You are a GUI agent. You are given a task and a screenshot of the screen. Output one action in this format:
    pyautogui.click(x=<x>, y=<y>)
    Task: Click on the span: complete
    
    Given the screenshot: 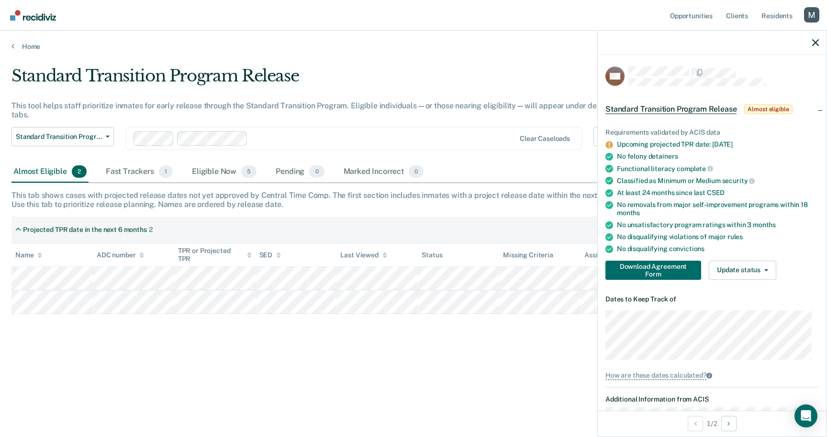 What is the action you would take?
    pyautogui.click(x=695, y=169)
    